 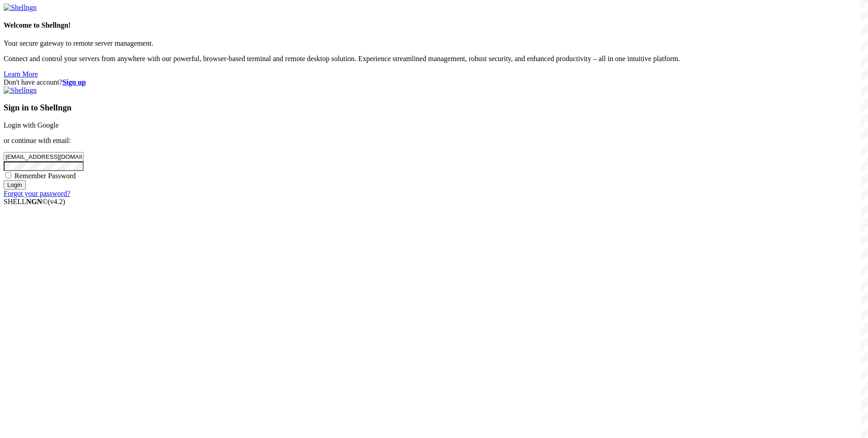 I want to click on input: Email address, so click(x=44, y=156).